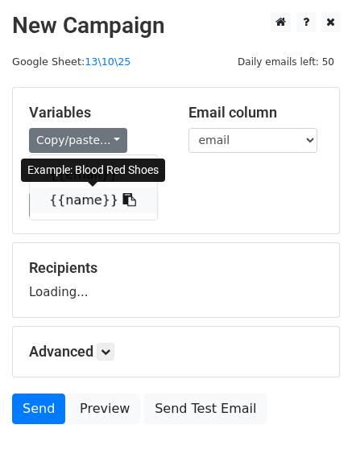 The image size is (352, 470). What do you see at coordinates (97, 113) in the screenshot?
I see `h5: Variables` at bounding box center [97, 113].